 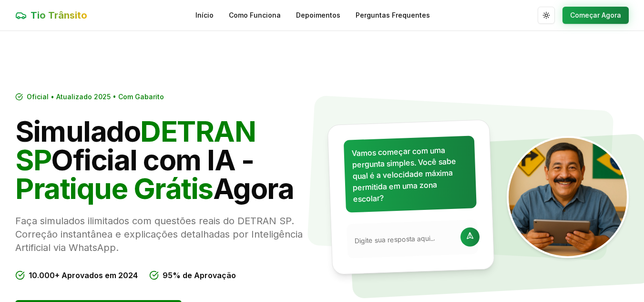 I want to click on a: Início, so click(x=204, y=16).